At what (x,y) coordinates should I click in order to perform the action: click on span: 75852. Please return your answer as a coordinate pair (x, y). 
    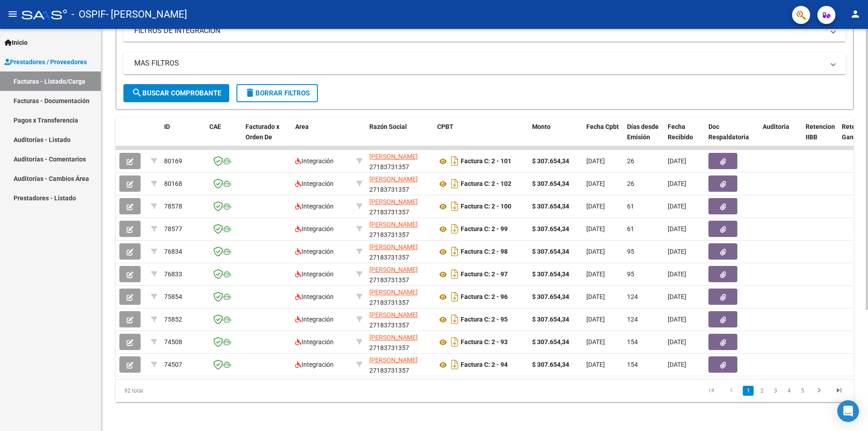
    Looking at the image, I should click on (173, 319).